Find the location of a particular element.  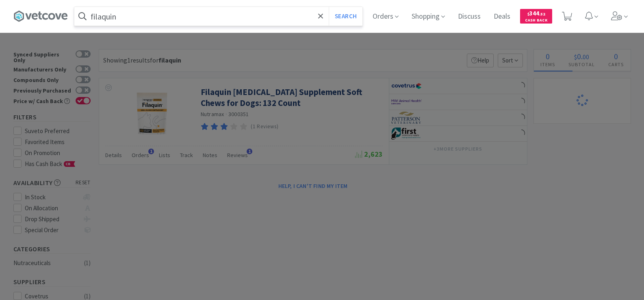

a: $344.52Cash Back is located at coordinates (536, 16).